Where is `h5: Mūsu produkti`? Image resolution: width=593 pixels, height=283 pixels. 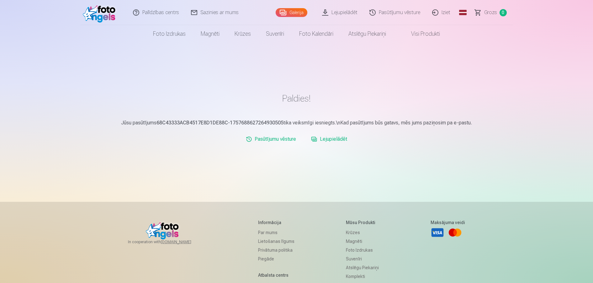
h5: Mūsu produkti is located at coordinates (362, 223).